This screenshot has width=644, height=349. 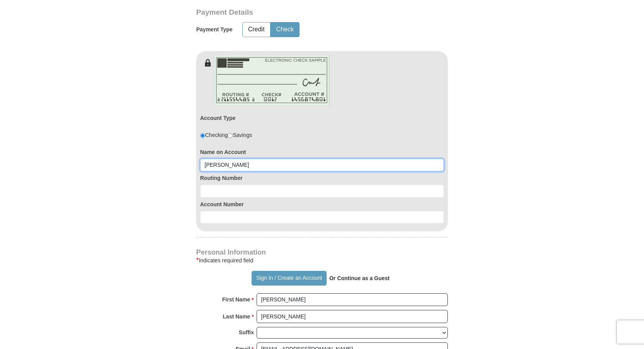 I want to click on h4: Personal Information, so click(x=322, y=253).